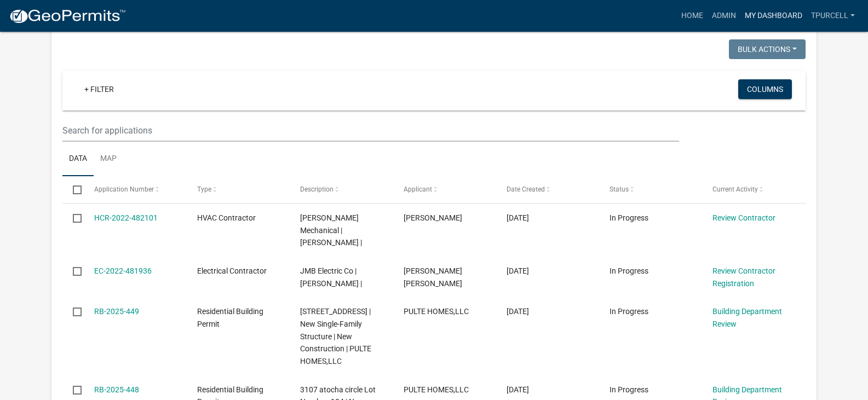  I want to click on span: Status, so click(619, 189).